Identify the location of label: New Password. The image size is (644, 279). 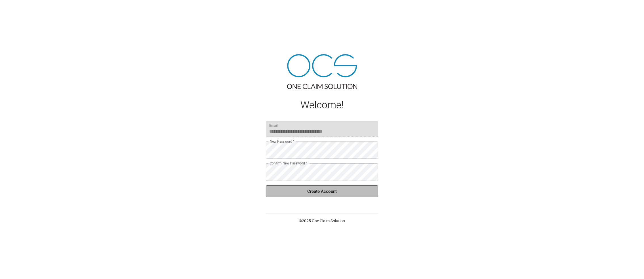
(282, 141).